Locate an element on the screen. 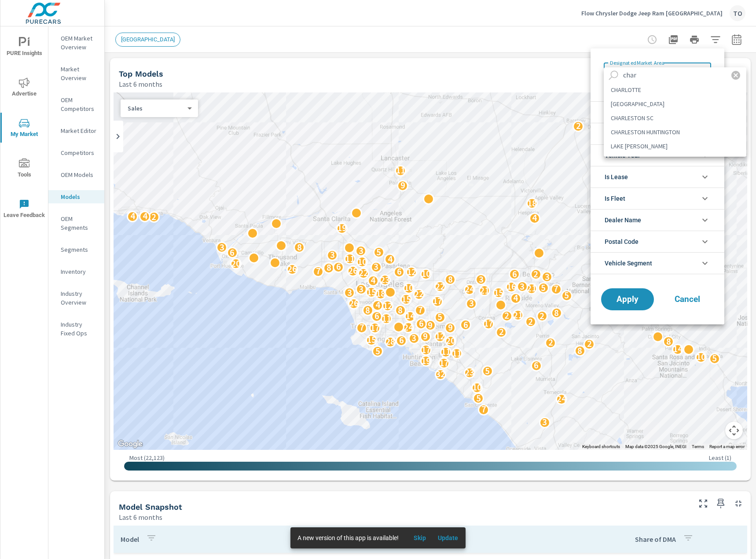 The image size is (756, 559). li: CHARLESTON SC is located at coordinates (675, 118).